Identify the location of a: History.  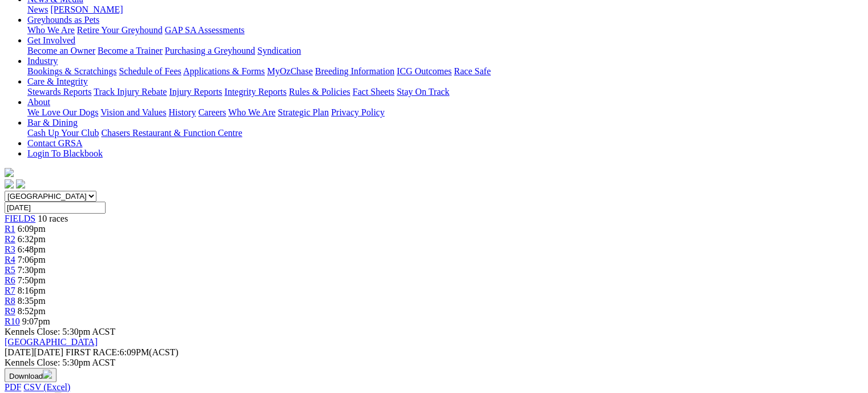
(182, 112).